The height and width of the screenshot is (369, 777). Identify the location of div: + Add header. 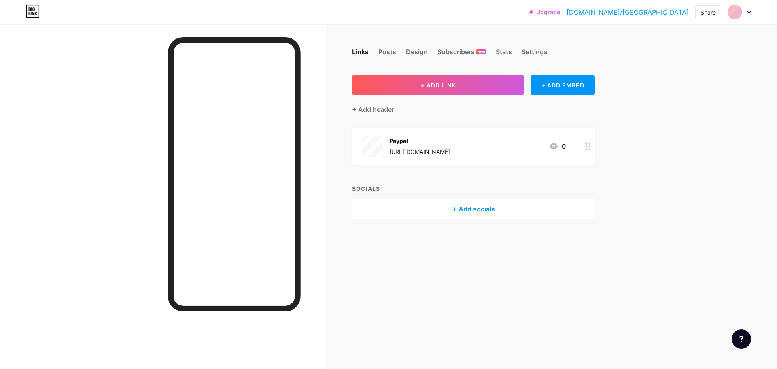
(373, 109).